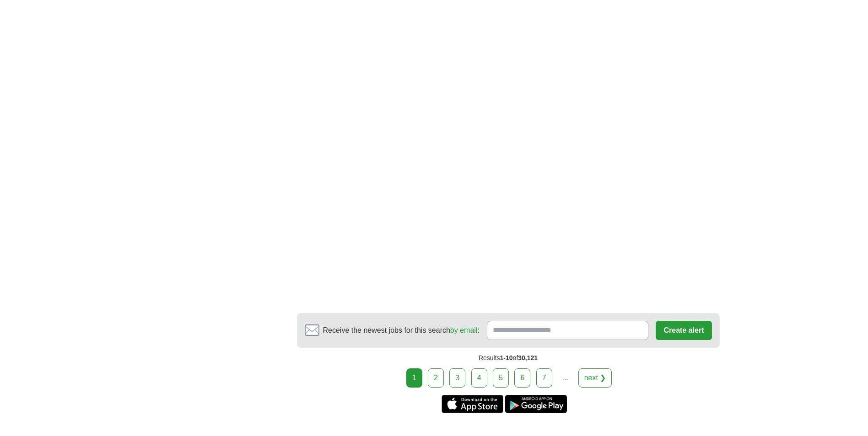  Describe the element at coordinates (457, 378) in the screenshot. I see `a: 3` at that location.